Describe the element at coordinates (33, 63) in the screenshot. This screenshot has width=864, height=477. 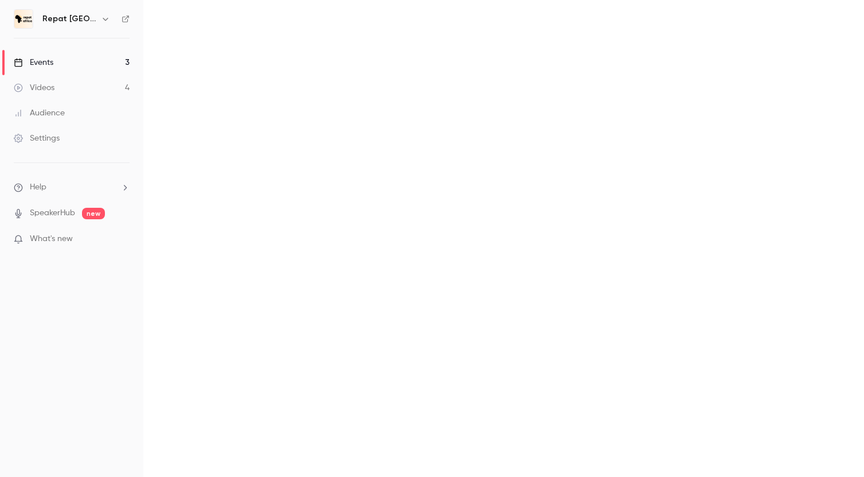
I see `div: Events` at that location.